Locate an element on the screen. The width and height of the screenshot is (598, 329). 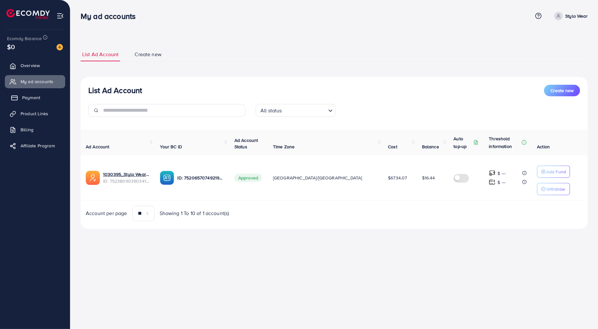
button: Add Fund is located at coordinates (553, 172).